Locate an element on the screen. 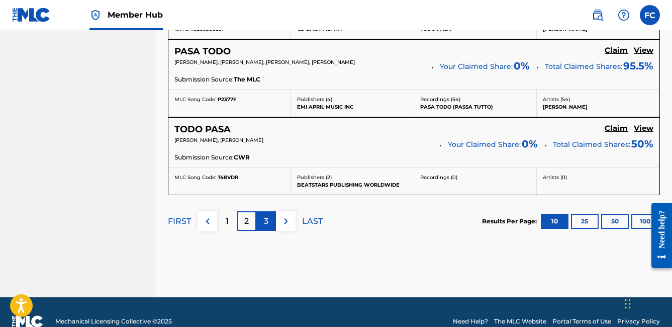 The image size is (672, 327). img: left is located at coordinates (208, 221).